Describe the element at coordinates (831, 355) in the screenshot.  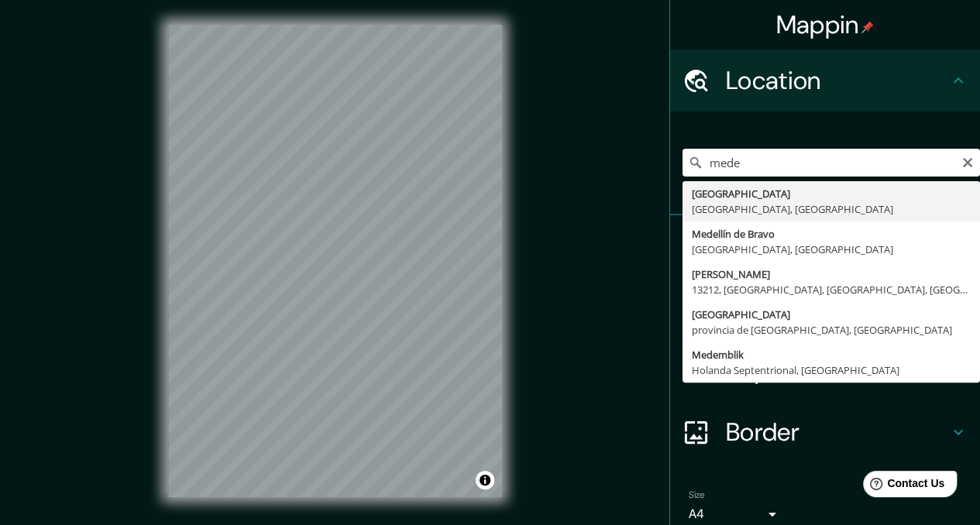
I see `div: Medemblik` at that location.